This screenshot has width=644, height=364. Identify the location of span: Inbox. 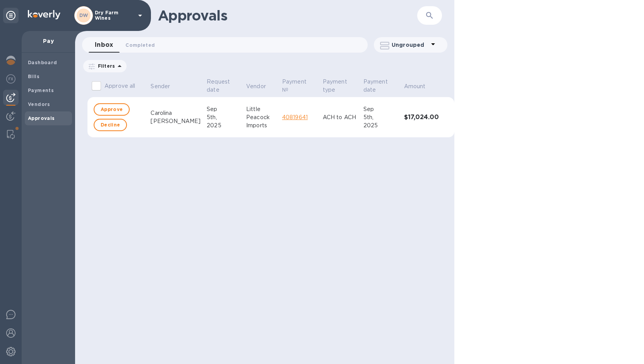
(104, 45).